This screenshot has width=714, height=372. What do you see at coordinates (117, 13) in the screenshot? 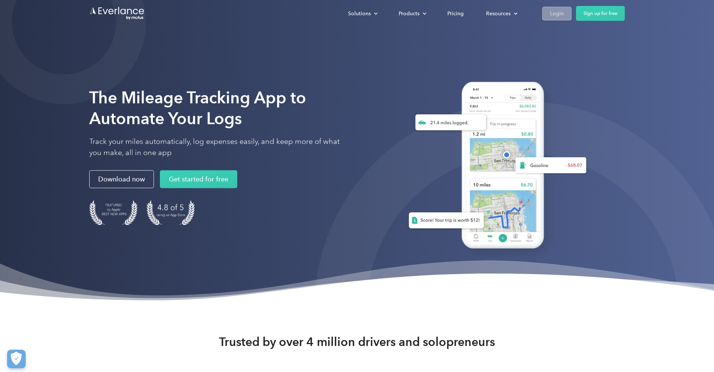
I see `a: Go to homepage` at bounding box center [117, 13].